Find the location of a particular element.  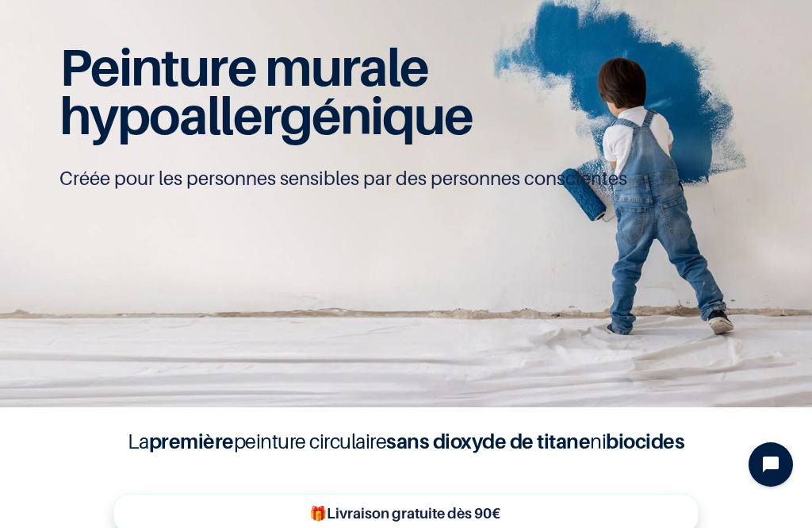

b: sans dioxyde de titane is located at coordinates (487, 441).